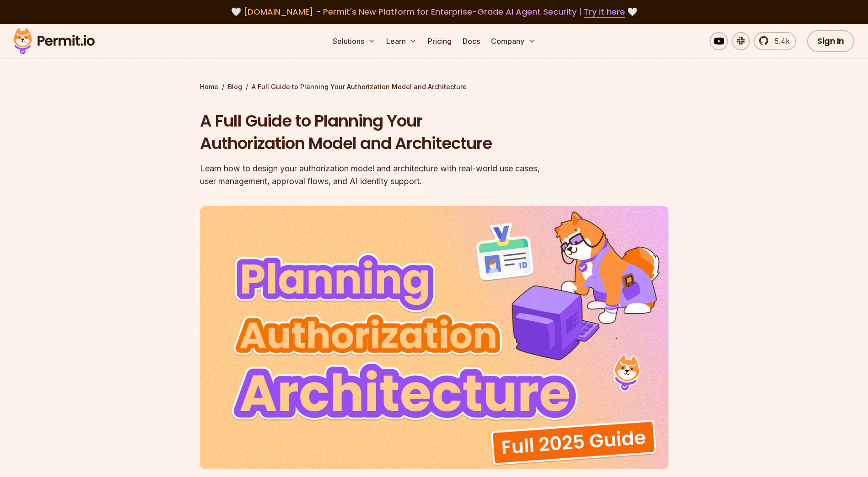  Describe the element at coordinates (831, 41) in the screenshot. I see `a: Sign In` at that location.